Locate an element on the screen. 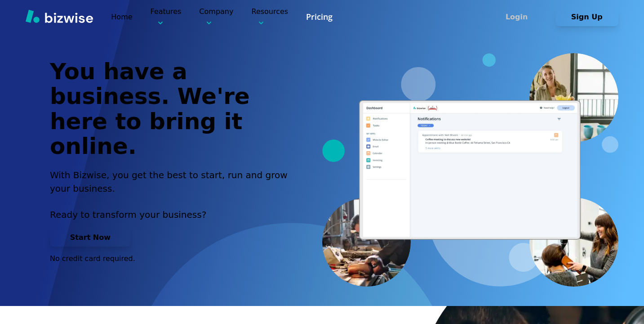  img: Bizwise Logo is located at coordinates (59, 16).